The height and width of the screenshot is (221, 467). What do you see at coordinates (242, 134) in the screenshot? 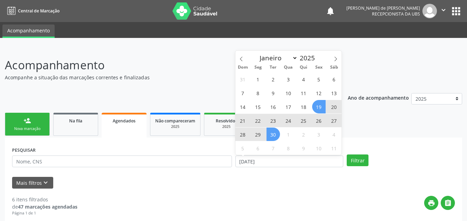
I see `span: Setembro 28, 2025` at bounding box center [242, 134].